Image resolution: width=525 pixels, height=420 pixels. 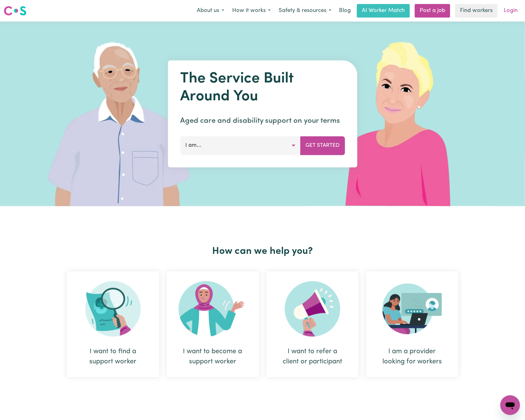 I want to click on a: AI Worker Match, so click(x=383, y=11).